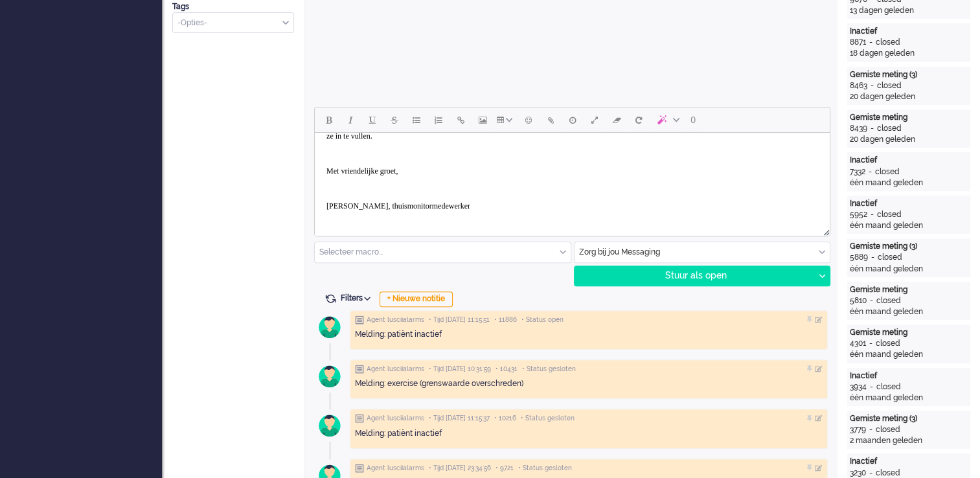  What do you see at coordinates (358, 298) in the screenshot?
I see `span: Filters` at bounding box center [358, 298].